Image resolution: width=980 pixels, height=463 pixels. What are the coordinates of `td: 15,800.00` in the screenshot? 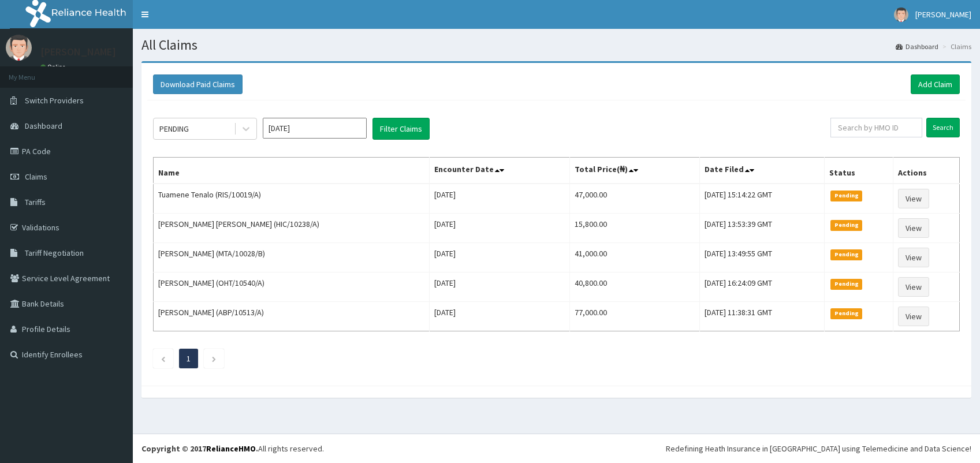 It's located at (634, 228).